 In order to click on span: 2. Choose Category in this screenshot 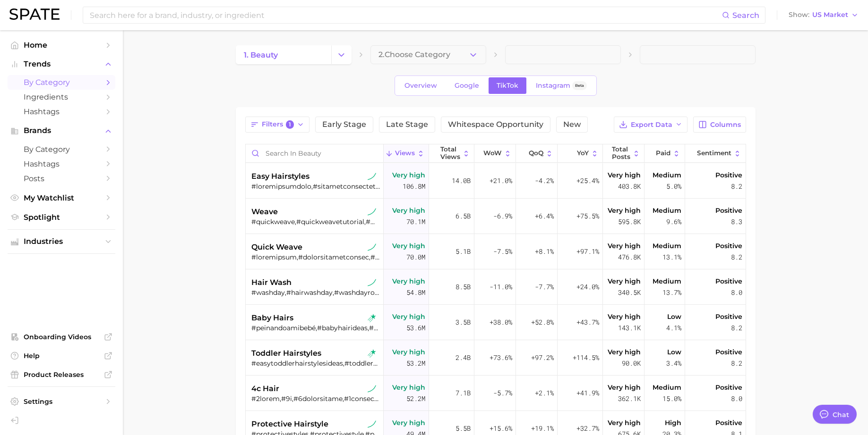, I will do `click(415, 55)`.